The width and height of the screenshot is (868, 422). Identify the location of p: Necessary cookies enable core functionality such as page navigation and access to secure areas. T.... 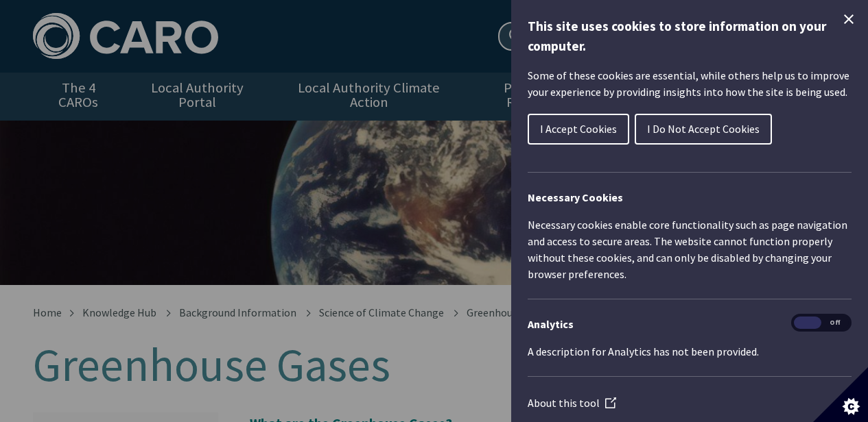
(689, 249).